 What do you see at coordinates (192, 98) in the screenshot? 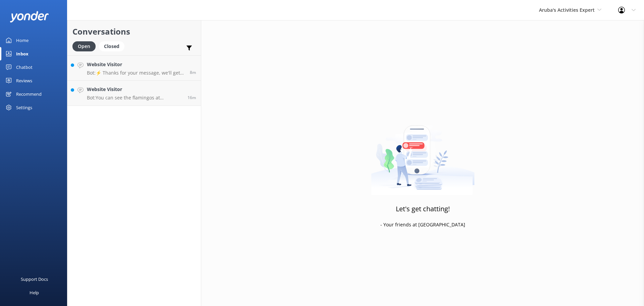
I see `span: 08:46am 15-Aug-2025 (UTC -04:00) America/Caracas` at bounding box center [192, 98].